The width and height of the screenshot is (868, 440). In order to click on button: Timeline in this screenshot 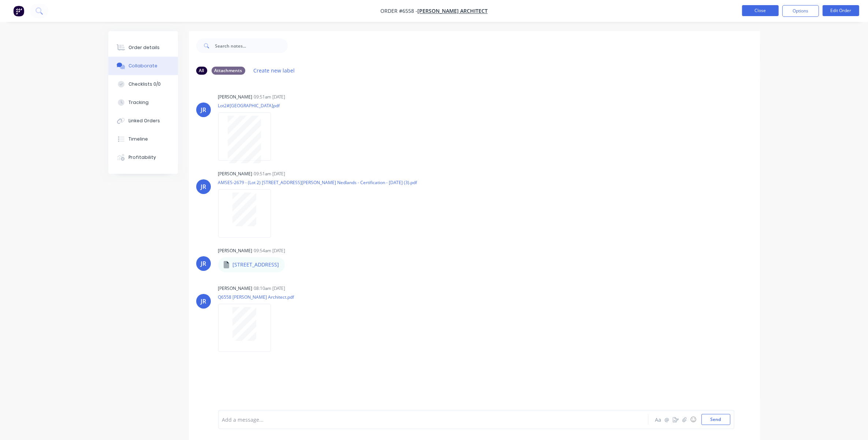, I will do `click(143, 139)`.